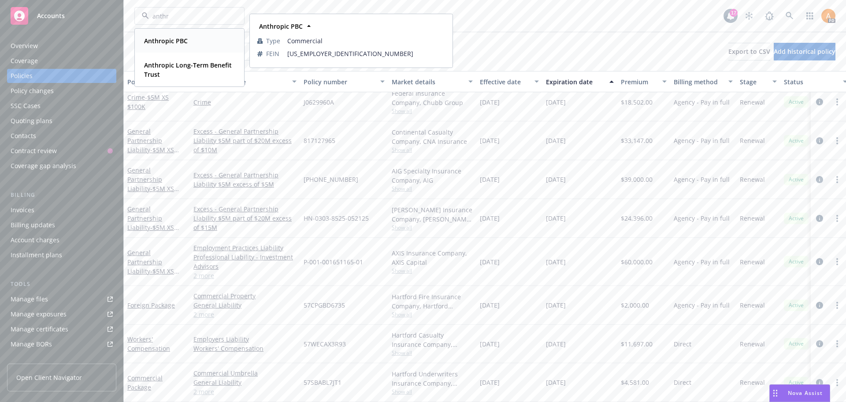 The image size is (846, 402). I want to click on div: 17, so click(734, 13).